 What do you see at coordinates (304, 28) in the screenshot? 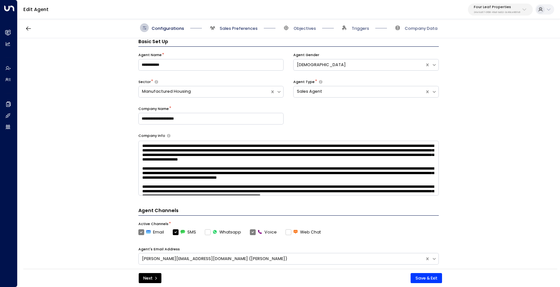
I see `span: Objectives` at bounding box center [304, 28].